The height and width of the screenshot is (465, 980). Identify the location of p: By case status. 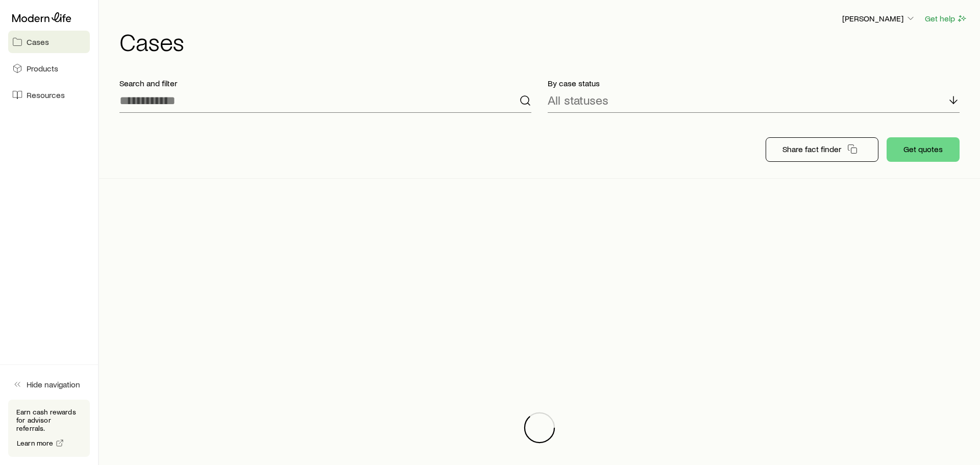
(754, 83).